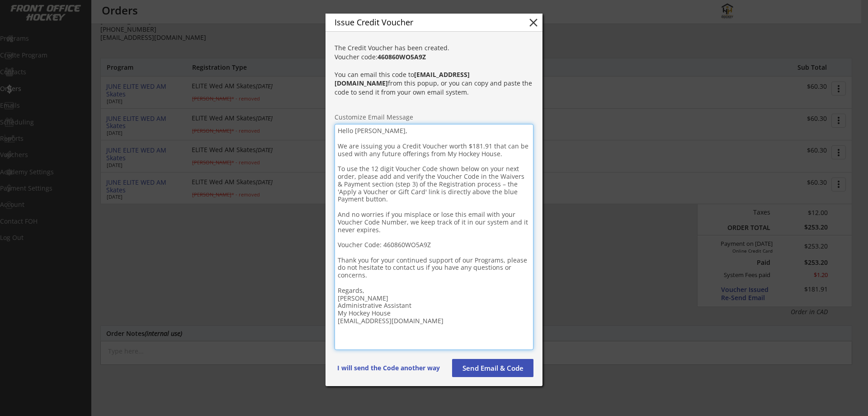  What do you see at coordinates (533, 23) in the screenshot?
I see `button: close` at bounding box center [533, 23].